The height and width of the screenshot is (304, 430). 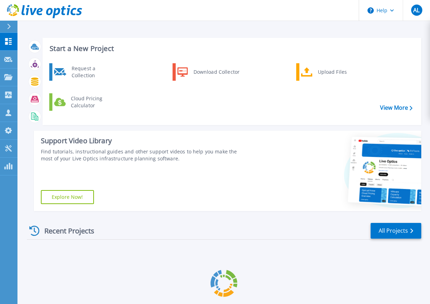 What do you see at coordinates (208, 72) in the screenshot?
I see `a: Download Collector` at bounding box center [208, 72].